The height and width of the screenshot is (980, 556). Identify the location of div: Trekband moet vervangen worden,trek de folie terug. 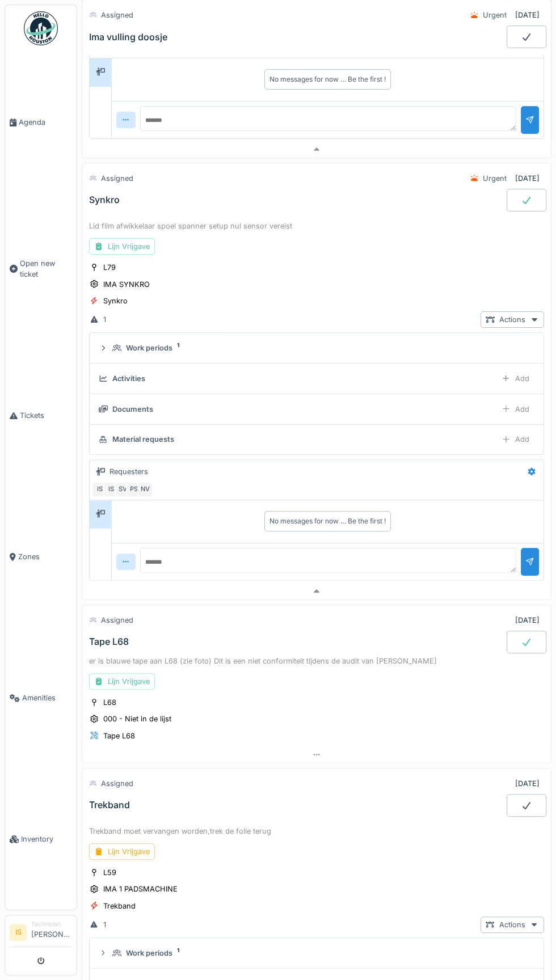
(317, 831).